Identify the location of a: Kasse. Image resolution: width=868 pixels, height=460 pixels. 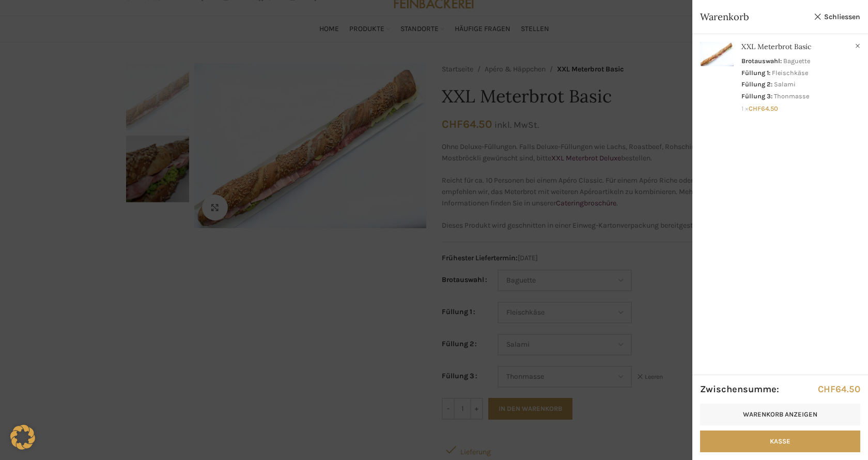
(780, 441).